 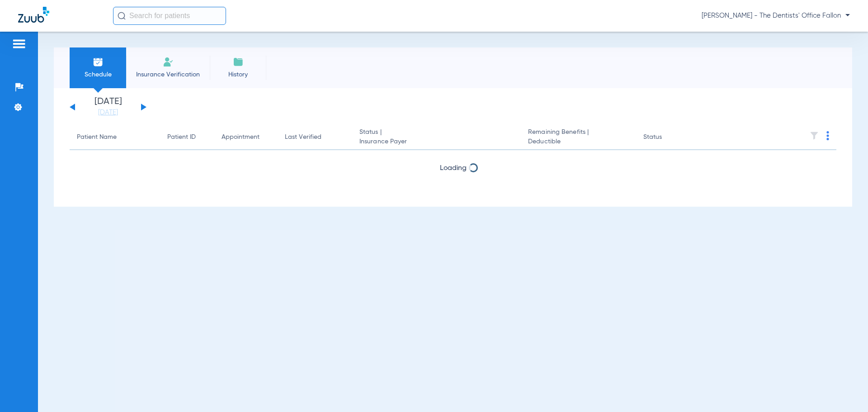 I want to click on span: Loading, so click(x=453, y=168).